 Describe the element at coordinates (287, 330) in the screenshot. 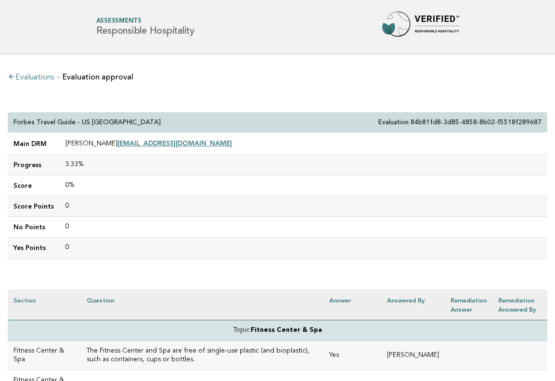

I see `strong: Fitness Center & Spa` at that location.